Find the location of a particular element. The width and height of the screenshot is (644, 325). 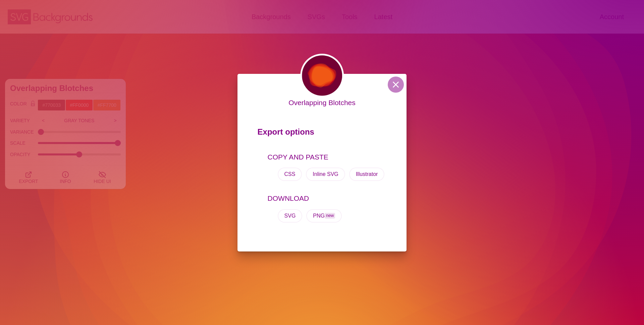

button: Inline SVG is located at coordinates (326, 174).